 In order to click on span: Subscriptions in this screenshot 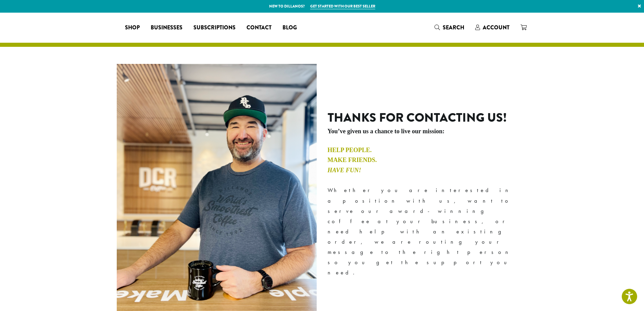, I will do `click(214, 28)`.